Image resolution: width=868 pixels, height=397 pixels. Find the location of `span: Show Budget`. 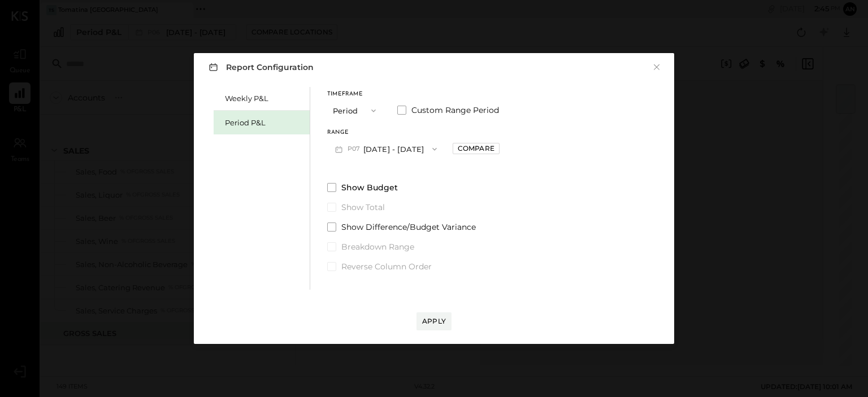

span: Show Budget is located at coordinates (370, 188).